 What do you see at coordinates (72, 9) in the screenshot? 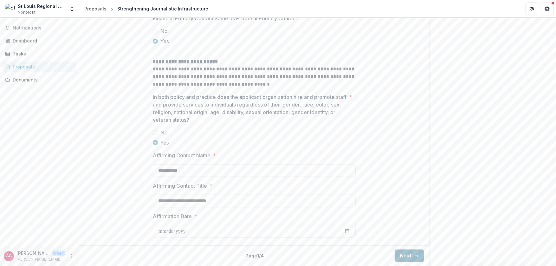
I see `button: Open entity switcher` at bounding box center [72, 9].